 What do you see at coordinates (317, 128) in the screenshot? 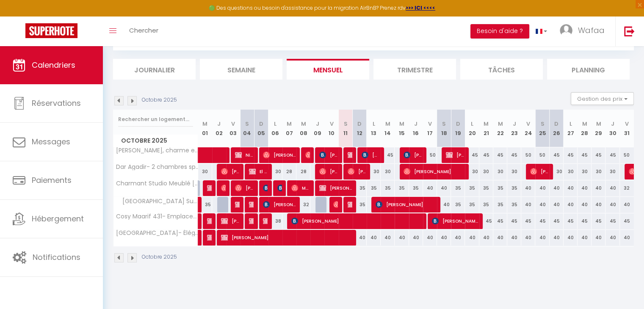
I see `th: 09` at bounding box center [317, 128].